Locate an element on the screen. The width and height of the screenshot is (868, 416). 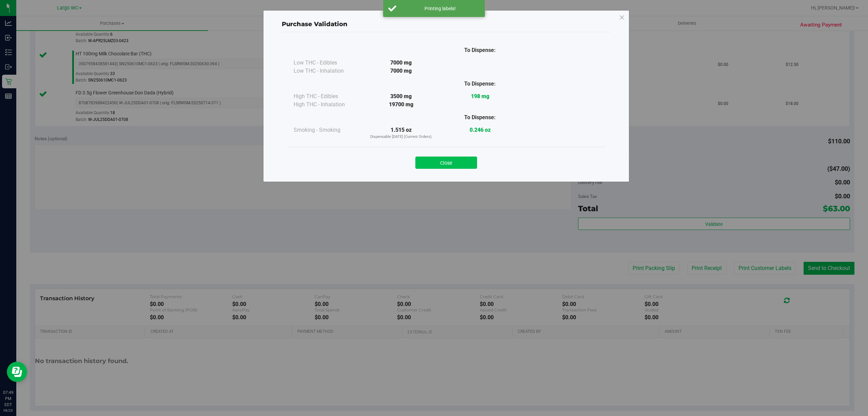
strong: 0.246 oz is located at coordinates (480, 130).